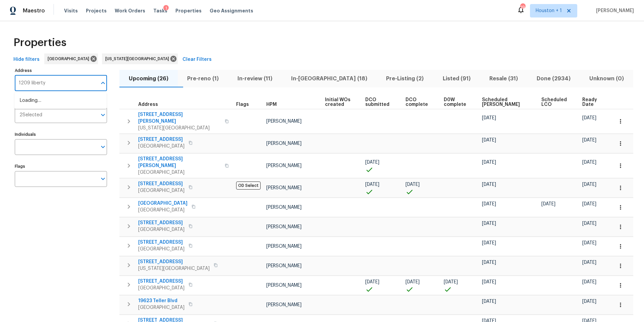  Describe the element at coordinates (148, 104) in the screenshot. I see `span: Address` at that location.